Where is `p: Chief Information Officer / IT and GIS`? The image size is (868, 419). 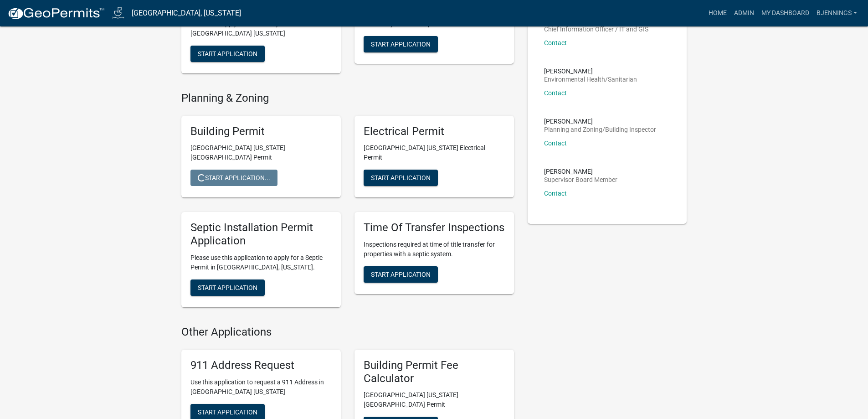 p: Chief Information Officer / IT and GIS is located at coordinates (596, 29).